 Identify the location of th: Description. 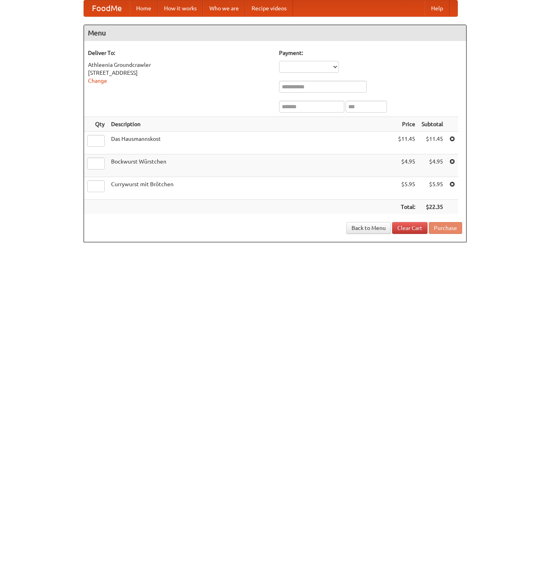
(251, 124).